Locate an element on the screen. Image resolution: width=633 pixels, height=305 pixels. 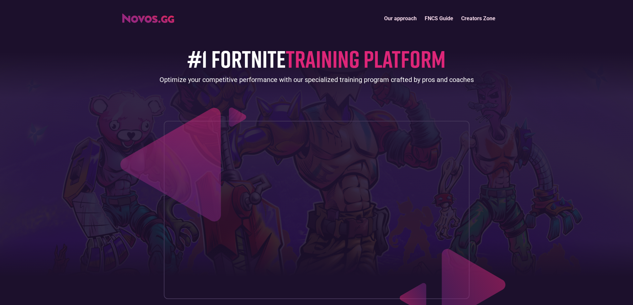
span: TRAINING PLATFORM is located at coordinates (365, 58).